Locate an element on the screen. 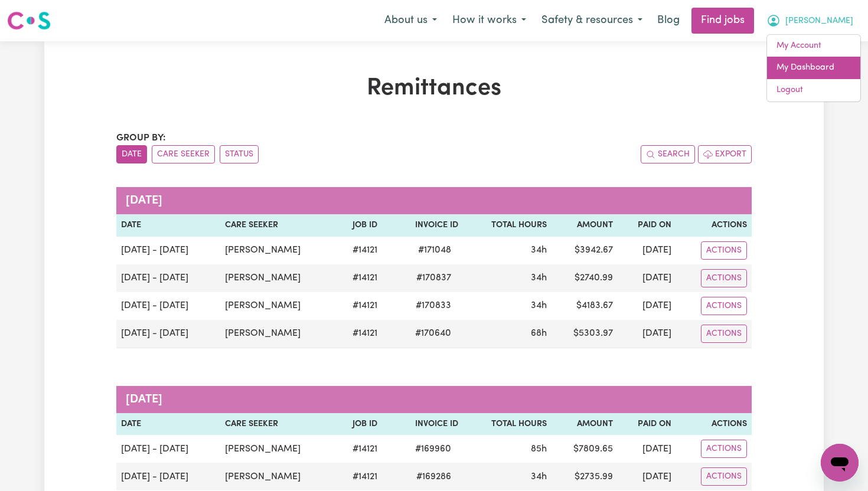  button: About us is located at coordinates (410, 21).